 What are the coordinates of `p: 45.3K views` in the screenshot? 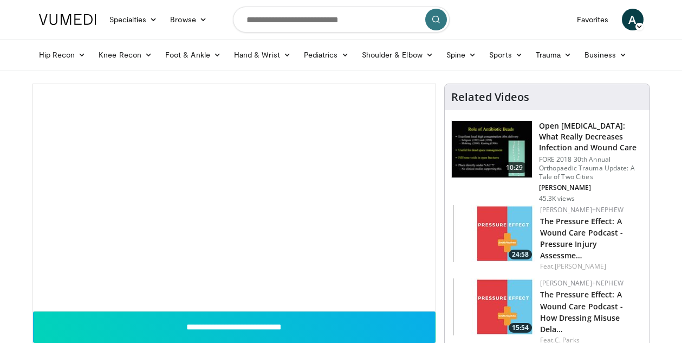 It's located at (557, 198).